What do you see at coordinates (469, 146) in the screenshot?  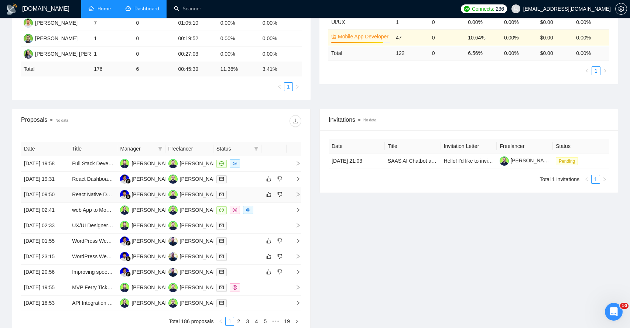 I see `th: Invitation Letter` at bounding box center [469, 146].